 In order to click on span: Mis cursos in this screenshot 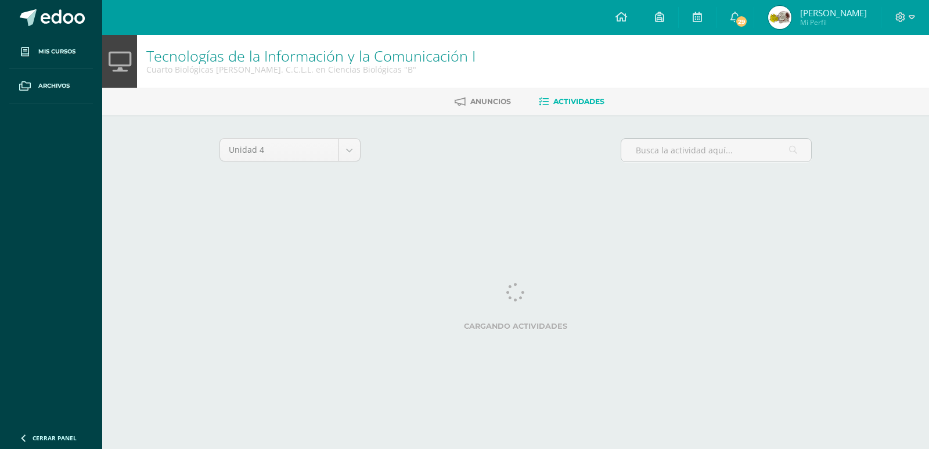, I will do `click(57, 52)`.